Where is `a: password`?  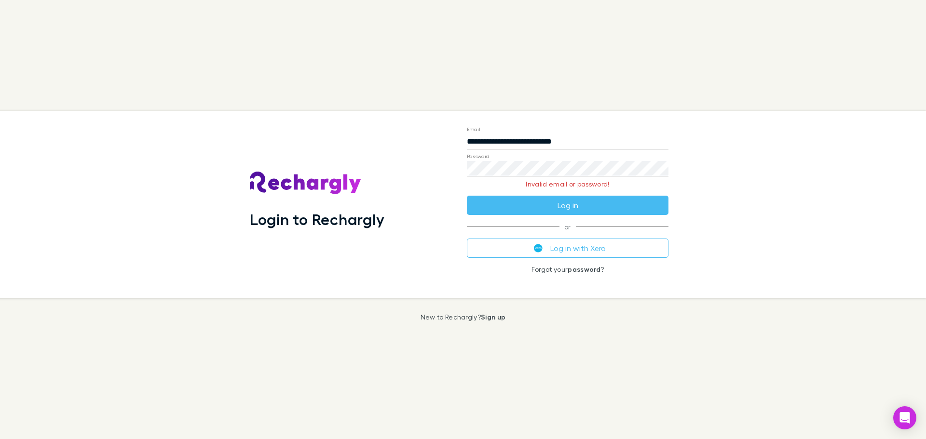
a: password is located at coordinates (584, 269).